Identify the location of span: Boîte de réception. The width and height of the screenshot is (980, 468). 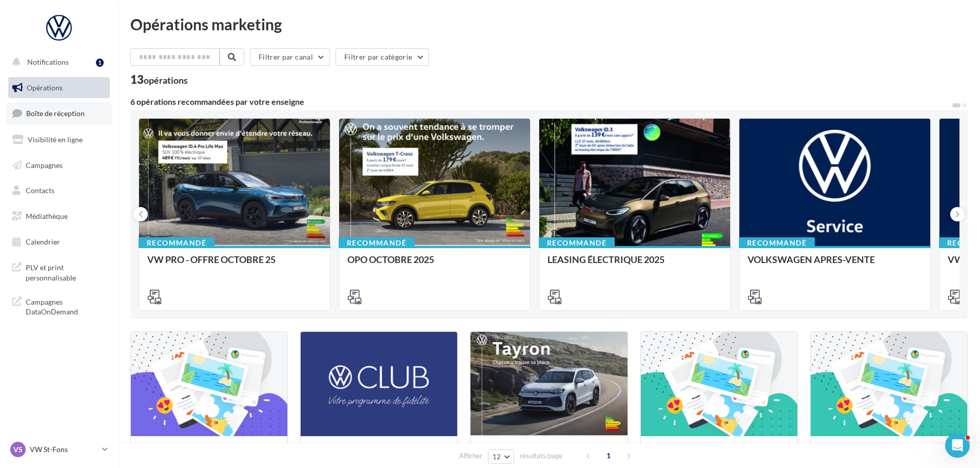
(55, 113).